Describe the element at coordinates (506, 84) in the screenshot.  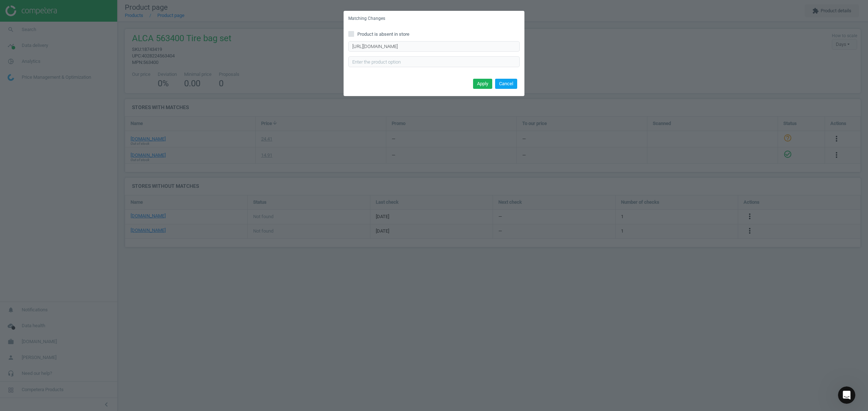
I see `button: Cancel` at that location.